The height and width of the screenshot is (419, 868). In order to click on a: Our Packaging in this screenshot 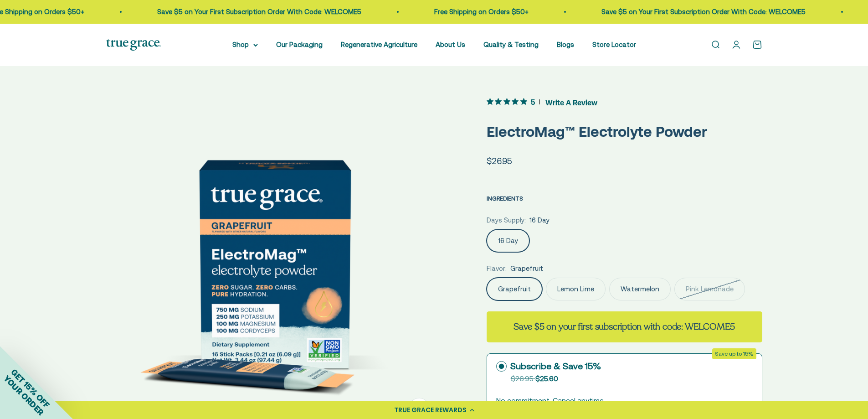, I will do `click(300, 44)`.